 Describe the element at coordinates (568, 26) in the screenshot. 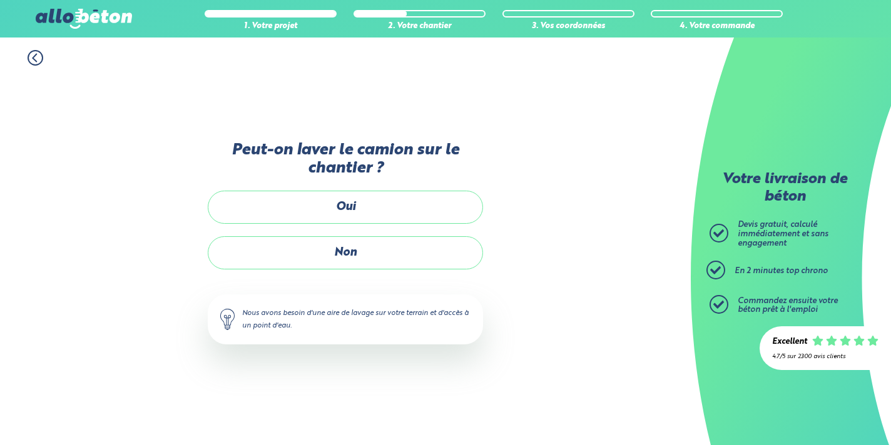

I see `div: 3. Vos coordonnées` at that location.